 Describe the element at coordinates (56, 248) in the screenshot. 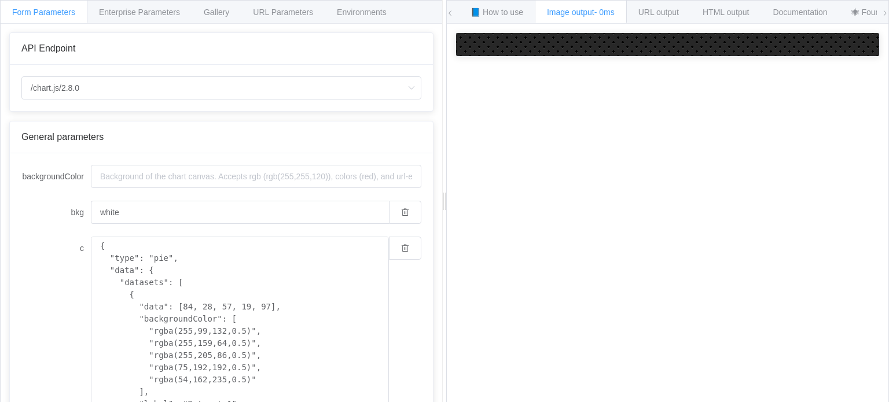

I see `label: c` at that location.